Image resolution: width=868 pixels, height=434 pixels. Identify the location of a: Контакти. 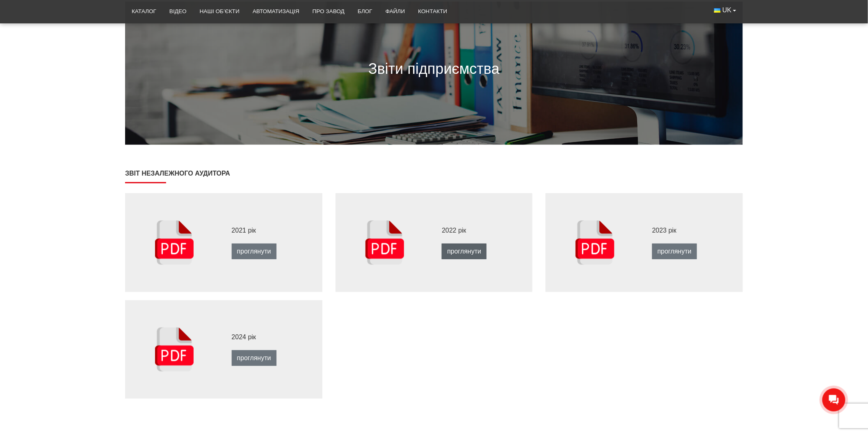
(432, 11).